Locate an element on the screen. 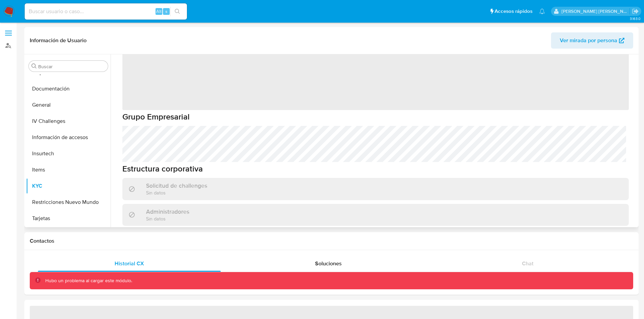 The width and height of the screenshot is (644, 319). span: Historial CX is located at coordinates (129, 263).